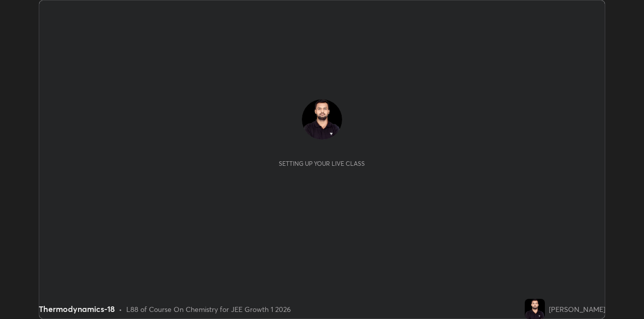 Image resolution: width=644 pixels, height=319 pixels. Describe the element at coordinates (322, 163) in the screenshot. I see `div: Setting up your live class` at that location.